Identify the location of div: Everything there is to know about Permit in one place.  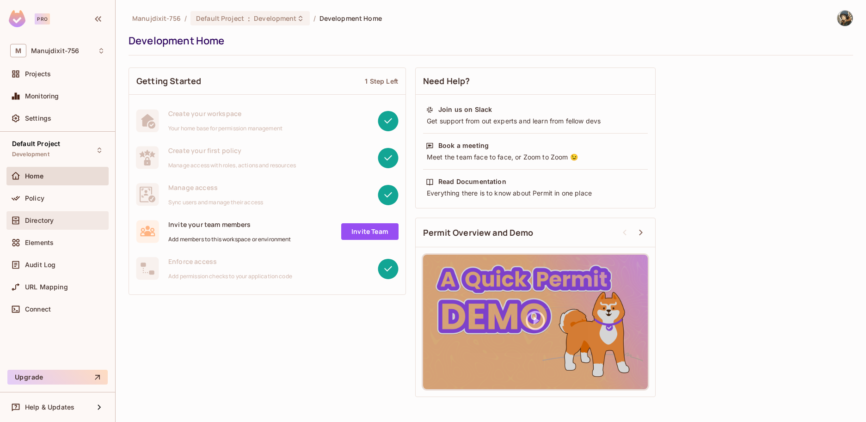
(536, 193).